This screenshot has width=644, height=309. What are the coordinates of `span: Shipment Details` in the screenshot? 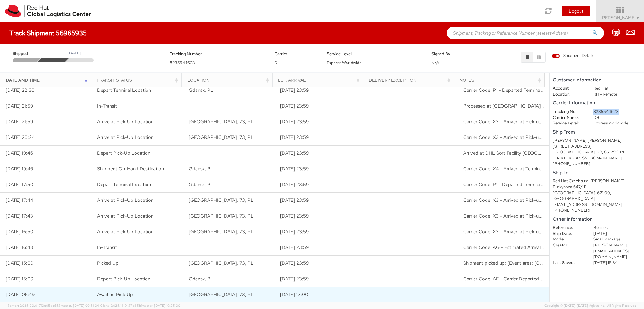 It's located at (573, 56).